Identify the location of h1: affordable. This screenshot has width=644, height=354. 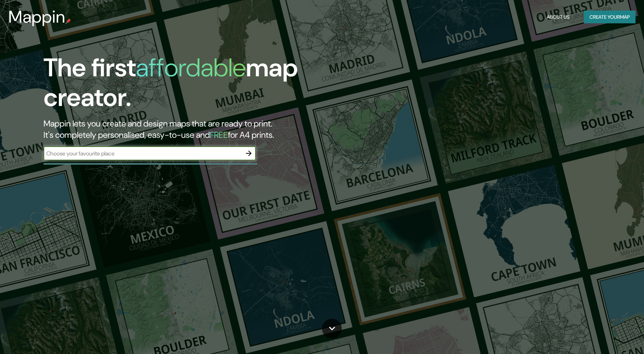
(191, 67).